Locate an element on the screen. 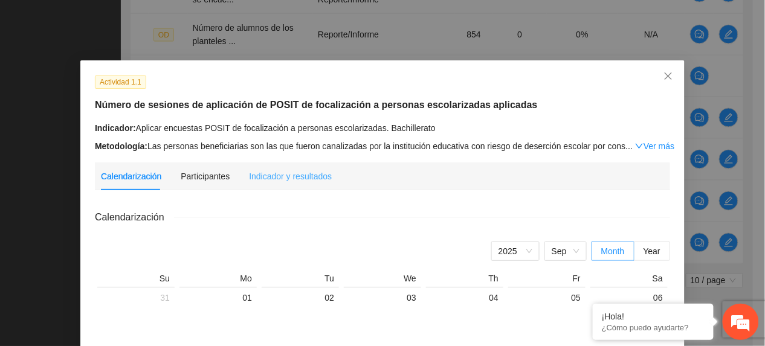 The image size is (765, 346). div: Indicador y resultados is located at coordinates (290, 176).